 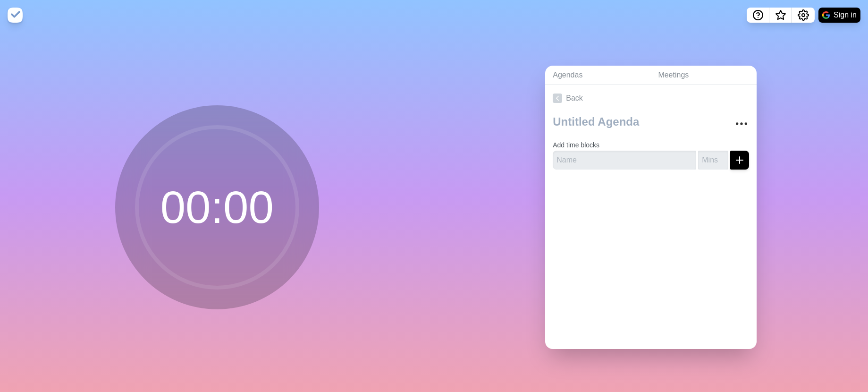 I want to click on a: Meetings, so click(x=703, y=75).